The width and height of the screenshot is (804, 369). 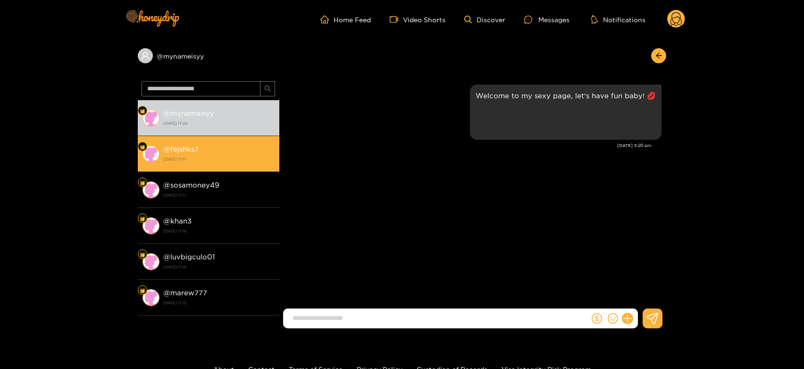 What do you see at coordinates (566, 95) in the screenshot?
I see `p: Welcome to my sexy page, let's have fun baby! 💋` at bounding box center [566, 95].